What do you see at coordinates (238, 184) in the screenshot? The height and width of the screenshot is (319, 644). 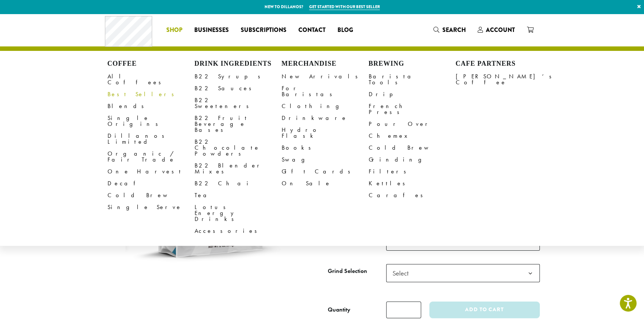 I see `a: B22 Chai` at bounding box center [238, 184].